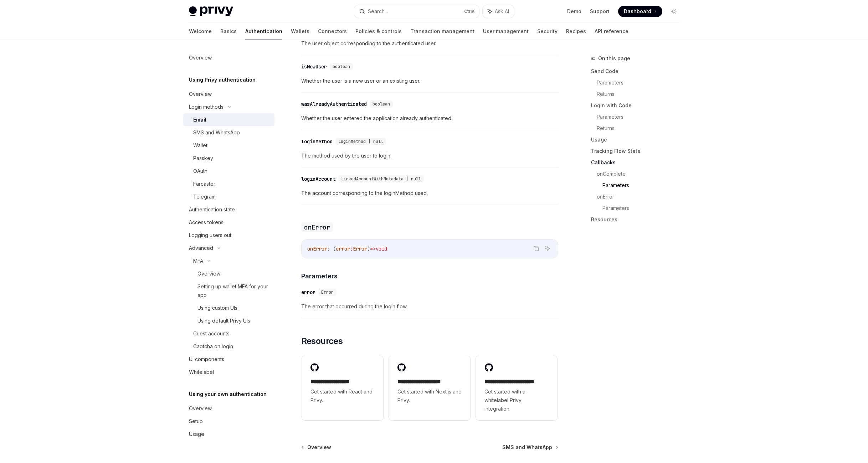  I want to click on a: Logging users out, so click(229, 235).